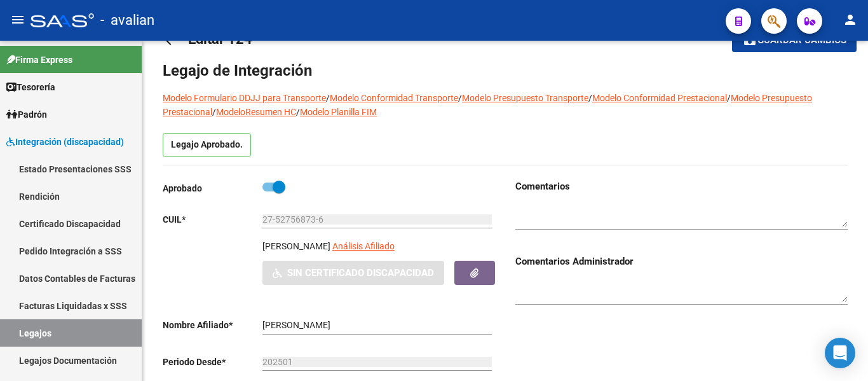 This screenshot has width=868, height=381. What do you see at coordinates (840, 352) in the screenshot?
I see `div: Open Intercom Messenger` at bounding box center [840, 352].